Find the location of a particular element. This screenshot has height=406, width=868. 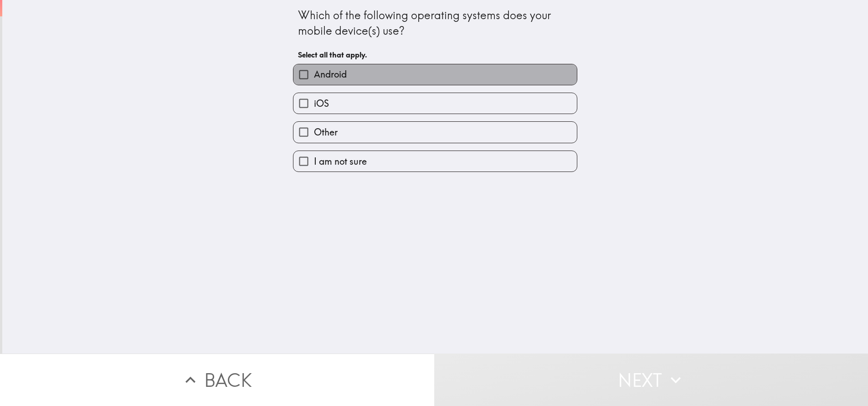

span: I am not sure is located at coordinates (341, 161).